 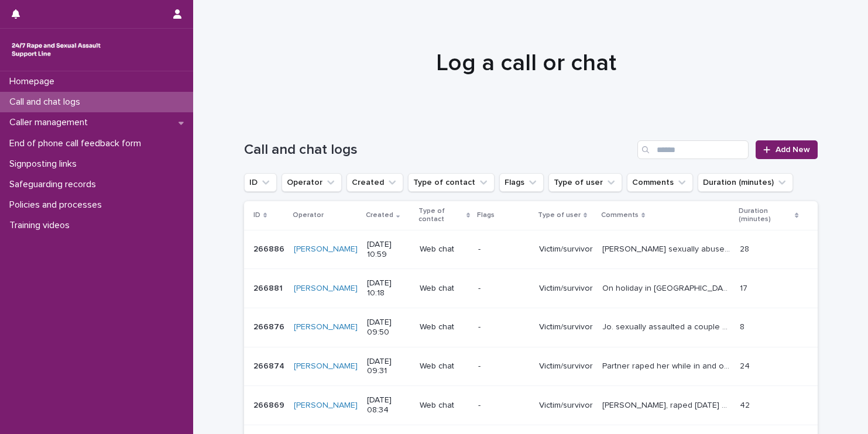 I want to click on button: ID, so click(x=261, y=182).